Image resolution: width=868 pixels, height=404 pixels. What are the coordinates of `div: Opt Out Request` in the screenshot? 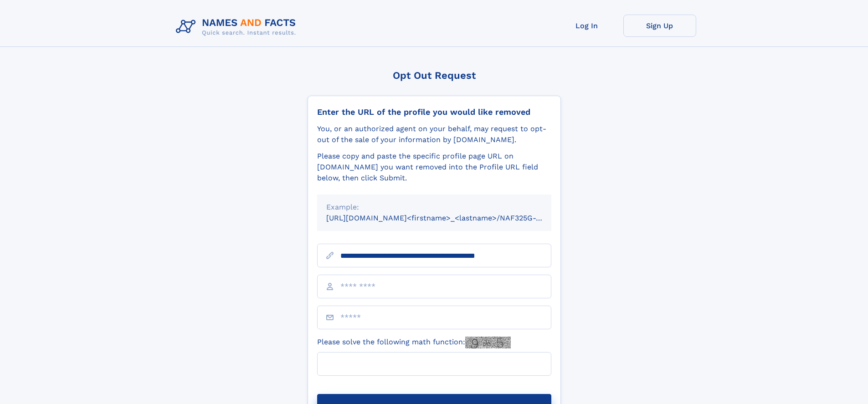 It's located at (434, 75).